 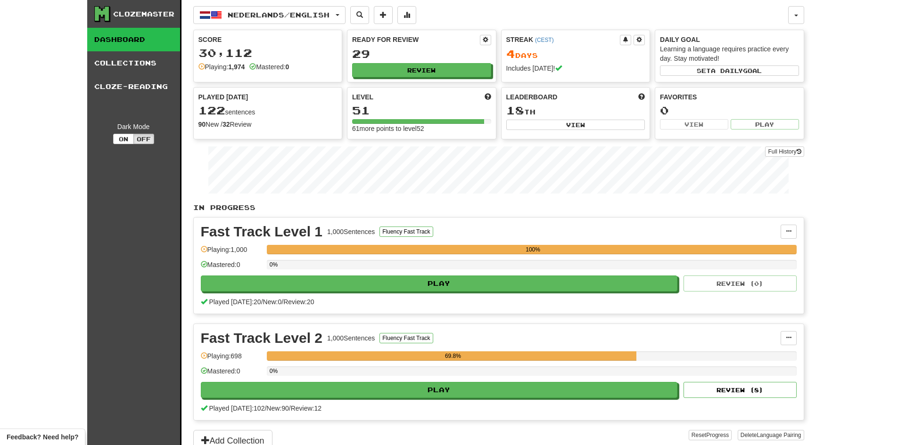 I want to click on span: Open feedback widget, so click(x=42, y=437).